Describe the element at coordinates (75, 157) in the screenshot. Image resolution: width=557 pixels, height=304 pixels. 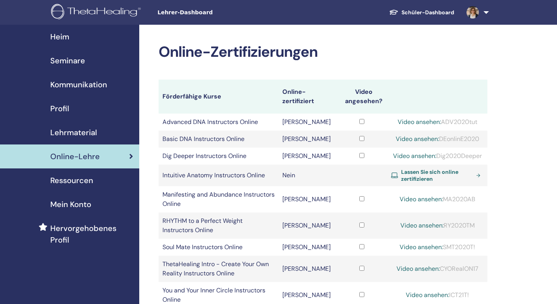
I see `span: Online-Lehre` at that location.